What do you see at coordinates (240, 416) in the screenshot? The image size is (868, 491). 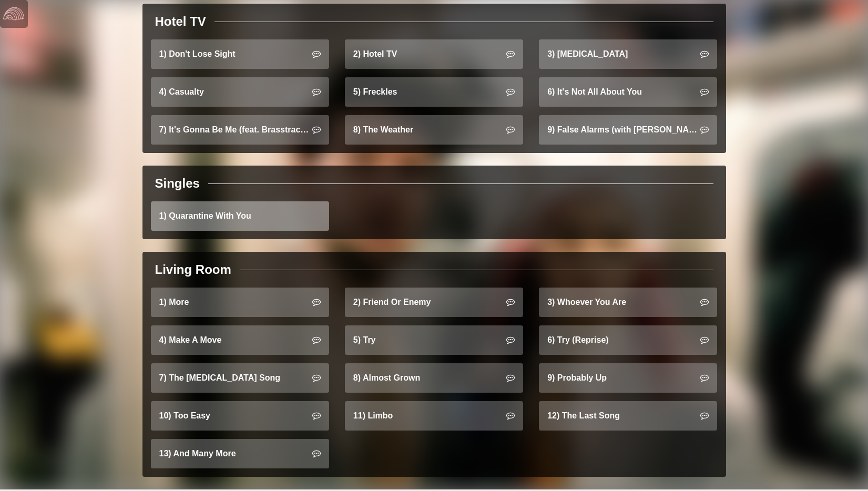 I see `a: 10) Too Easy` at bounding box center [240, 416].